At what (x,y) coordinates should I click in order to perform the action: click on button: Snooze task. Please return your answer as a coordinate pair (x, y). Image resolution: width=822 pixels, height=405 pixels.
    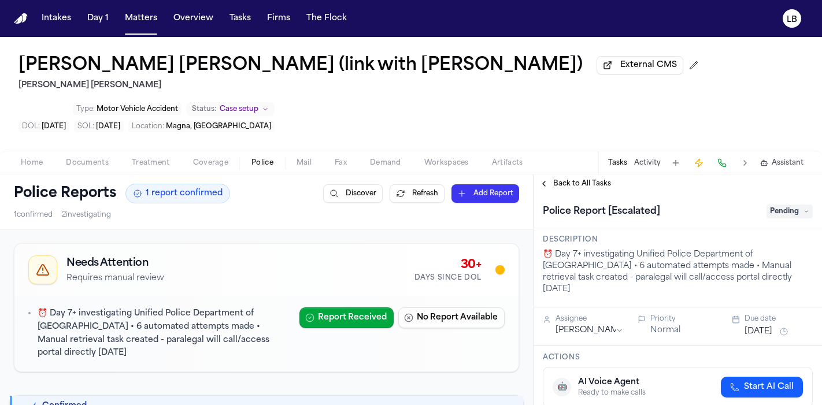
    Looking at the image, I should click on (784, 332).